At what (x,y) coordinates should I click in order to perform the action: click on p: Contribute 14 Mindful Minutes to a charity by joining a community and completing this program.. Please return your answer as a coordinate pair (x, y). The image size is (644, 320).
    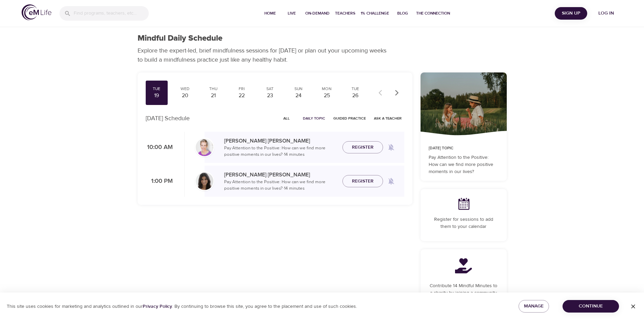
    Looking at the image, I should click on (464, 293).